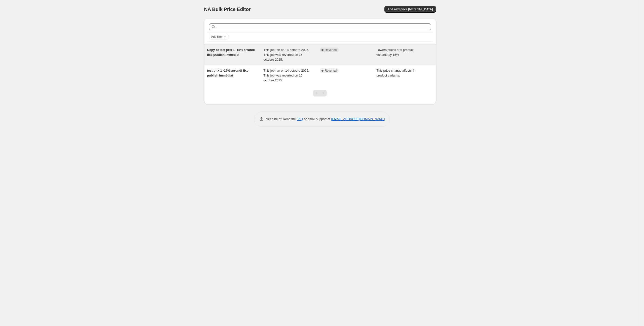 Image resolution: width=644 pixels, height=326 pixels. I want to click on span: or email support at, so click(316, 119).